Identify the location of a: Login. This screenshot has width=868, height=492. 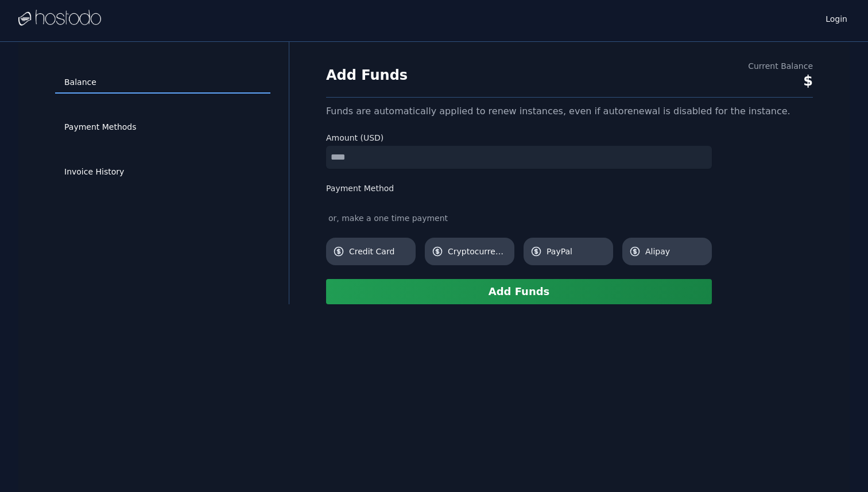
(837, 18).